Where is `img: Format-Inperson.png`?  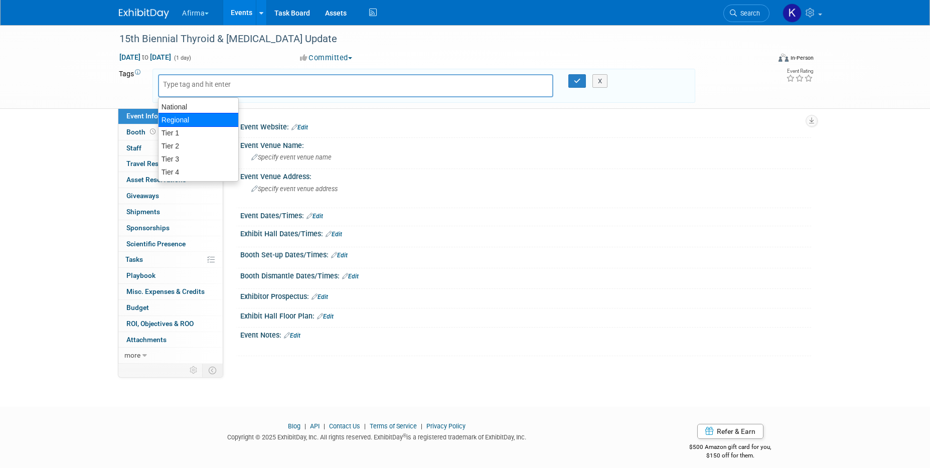
img: Format-Inperson.png is located at coordinates (783, 58).